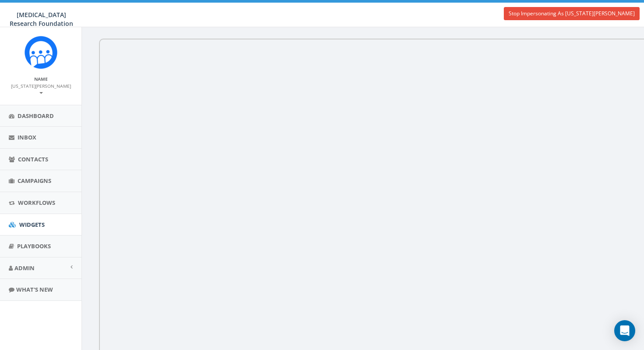 This screenshot has height=350, width=644. Describe the element at coordinates (25, 268) in the screenshot. I see `span: Admin` at that location.